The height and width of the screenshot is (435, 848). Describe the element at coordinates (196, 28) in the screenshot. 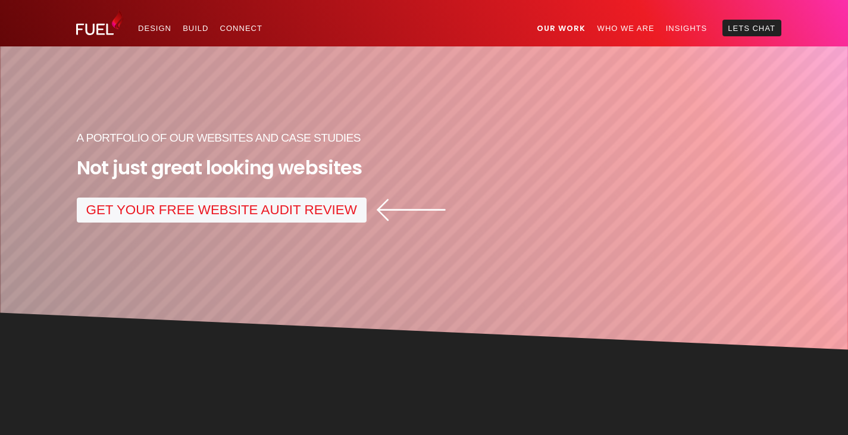

I see `a: Build` at that location.